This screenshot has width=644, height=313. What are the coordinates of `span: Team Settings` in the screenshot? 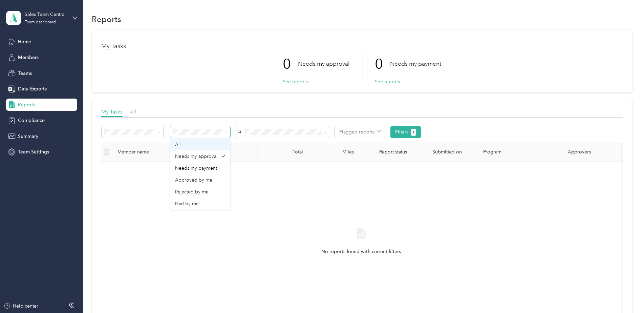 It's located at (33, 152).